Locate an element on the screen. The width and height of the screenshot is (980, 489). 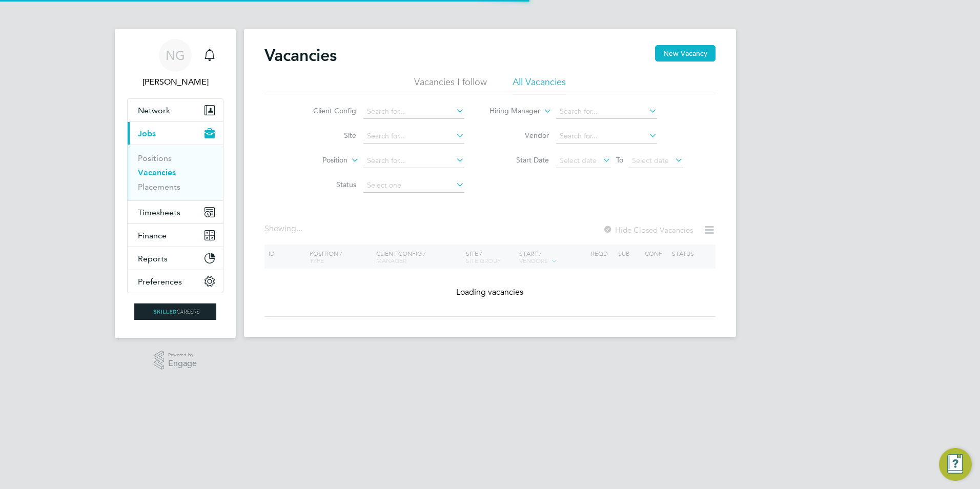
label: Client Config is located at coordinates (327, 110).